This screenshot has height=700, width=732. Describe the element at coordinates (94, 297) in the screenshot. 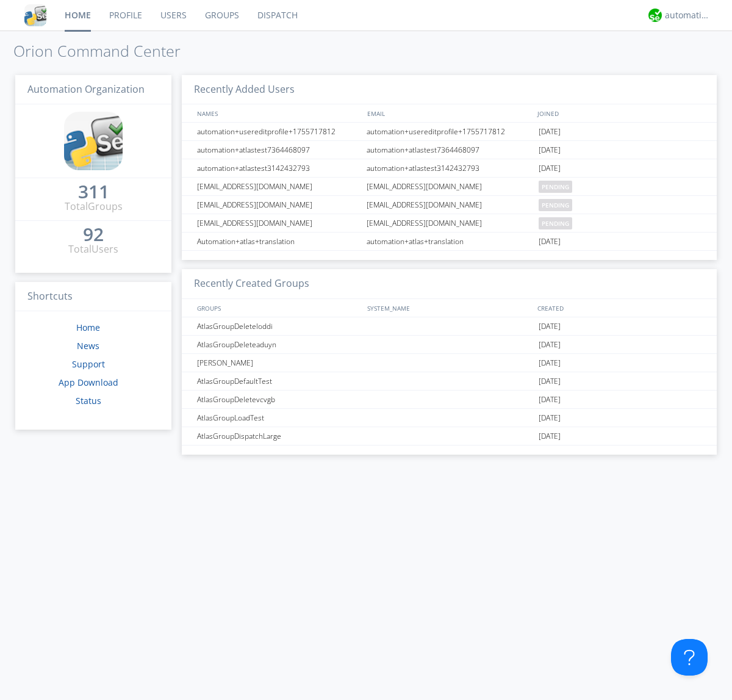

I see `h3: Shortcuts` at that location.